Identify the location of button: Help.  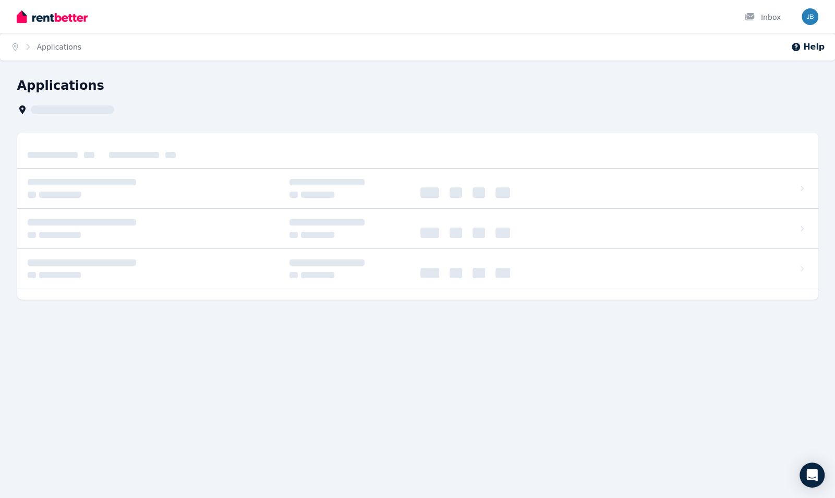
(808, 47).